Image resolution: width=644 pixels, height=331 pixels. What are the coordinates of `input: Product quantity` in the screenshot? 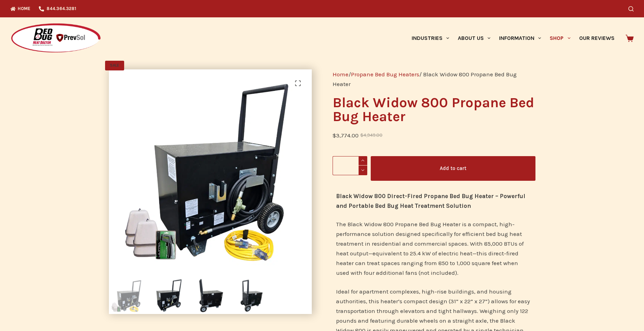 It's located at (350, 166).